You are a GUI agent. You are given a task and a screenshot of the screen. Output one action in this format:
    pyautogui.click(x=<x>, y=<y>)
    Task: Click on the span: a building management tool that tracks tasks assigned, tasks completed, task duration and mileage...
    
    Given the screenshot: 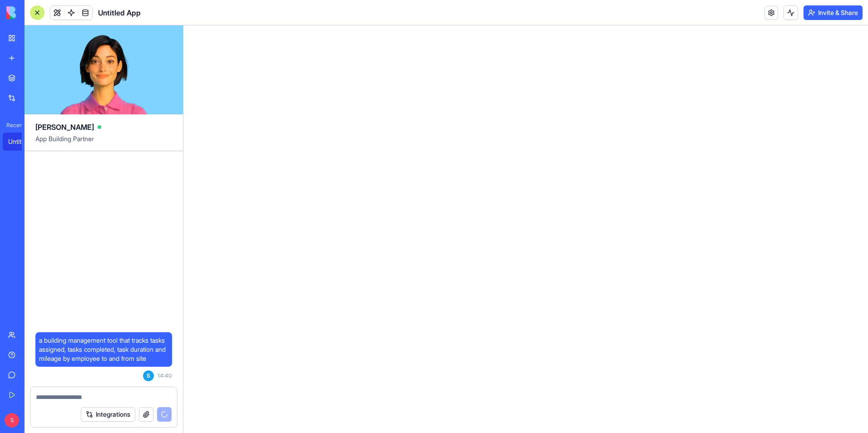 What is the action you would take?
    pyautogui.click(x=103, y=350)
    